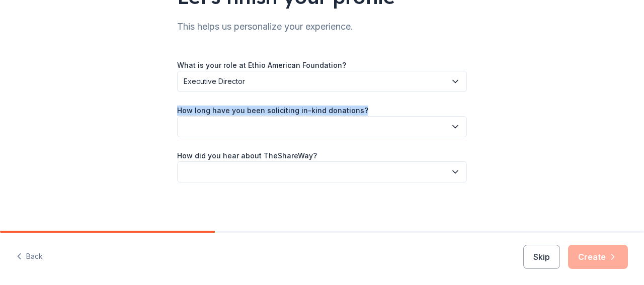 The width and height of the screenshot is (644, 285). I want to click on label: How did you hear about TheShareWay?, so click(247, 156).